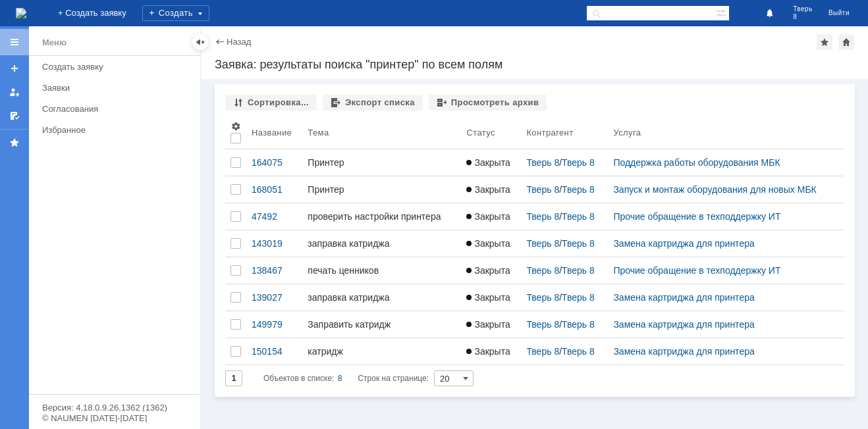 The image size is (868, 429). What do you see at coordinates (274, 244) in the screenshot?
I see `a: 143019` at bounding box center [274, 244].